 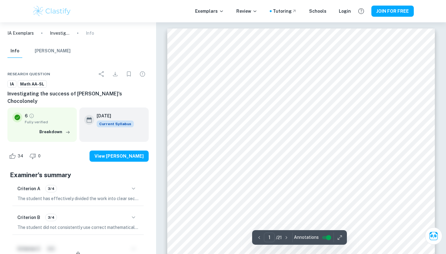 What do you see at coordinates (129, 74) in the screenshot?
I see `div: Bookmark` at bounding box center [129, 74].